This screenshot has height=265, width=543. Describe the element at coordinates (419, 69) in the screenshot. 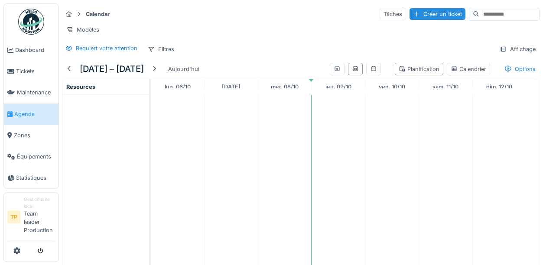

I see `div: Planification` at that location.